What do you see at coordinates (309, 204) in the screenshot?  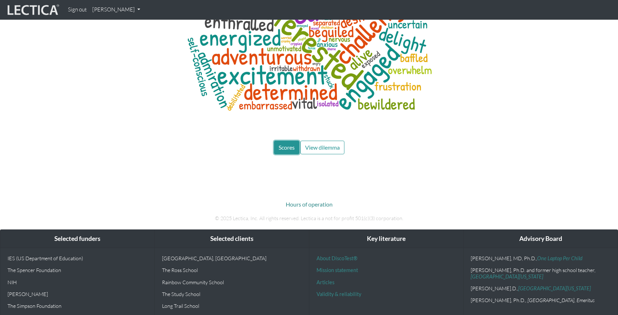 I see `a: Hours of operation` at bounding box center [309, 204].